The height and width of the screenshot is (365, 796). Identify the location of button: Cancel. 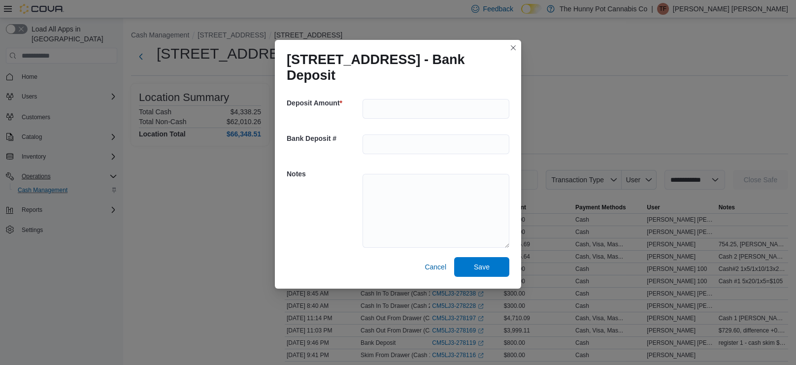
(435, 267).